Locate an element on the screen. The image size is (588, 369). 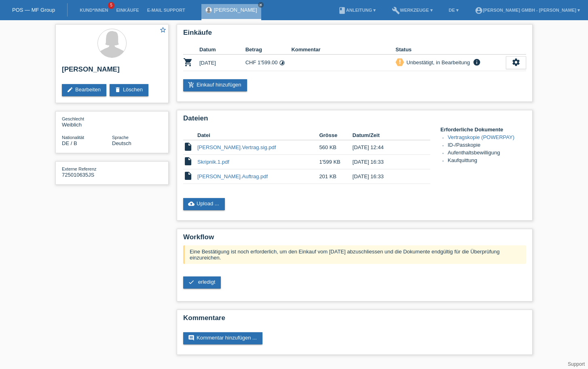
span: Externe Referenz is located at coordinates (79, 169).